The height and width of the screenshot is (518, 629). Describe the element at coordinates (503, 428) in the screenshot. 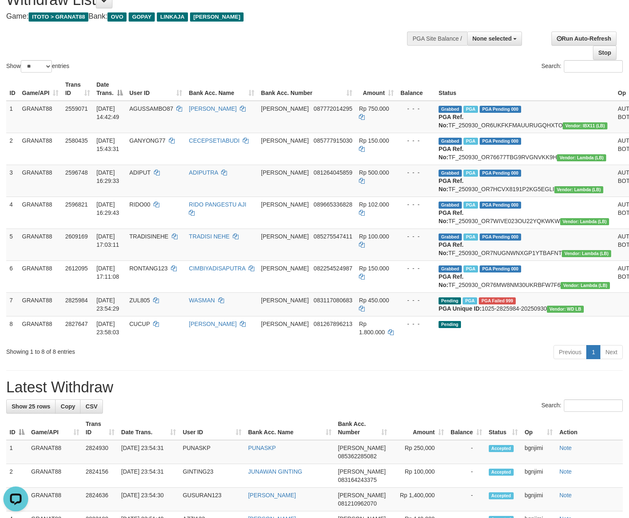

I see `th: Status: activate to sort column ascending` at that location.